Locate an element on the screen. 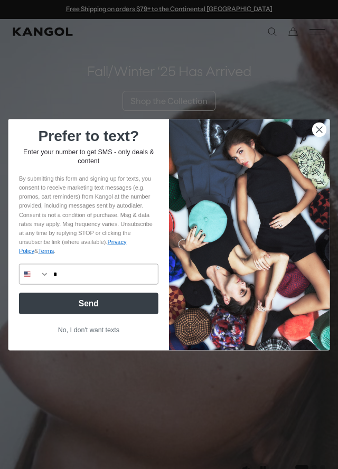  span: Prefer to text? is located at coordinates (89, 136).